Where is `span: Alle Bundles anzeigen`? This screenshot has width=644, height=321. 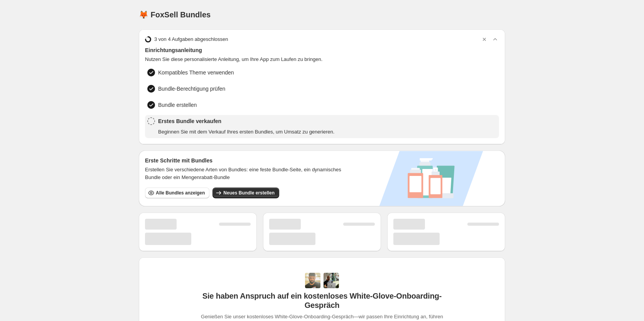 span: Alle Bundles anzeigen is located at coordinates (180, 193).